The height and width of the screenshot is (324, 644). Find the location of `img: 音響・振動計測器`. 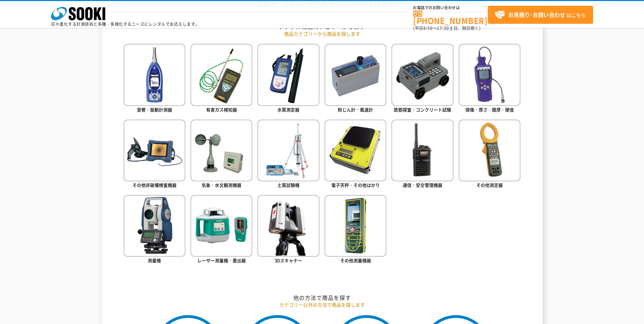

img: 音響・振動計測器 is located at coordinates (155, 75).